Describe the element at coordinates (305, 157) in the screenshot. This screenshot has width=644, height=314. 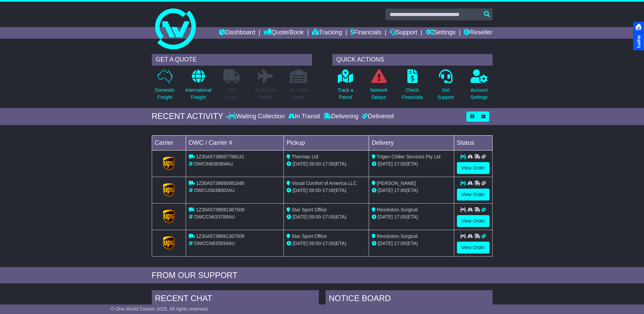
I see `span: Thermax Ltd` at that location.